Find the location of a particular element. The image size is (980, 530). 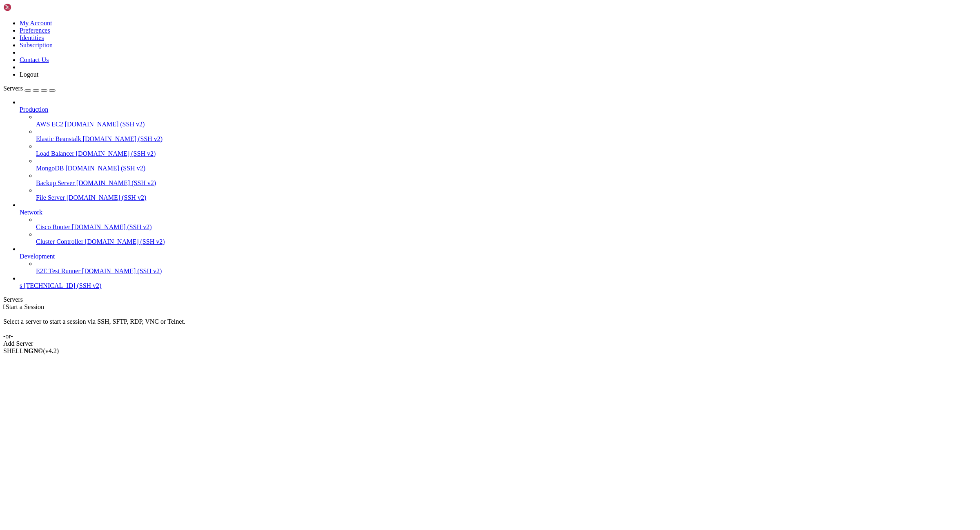

a: My Account is located at coordinates (36, 22).